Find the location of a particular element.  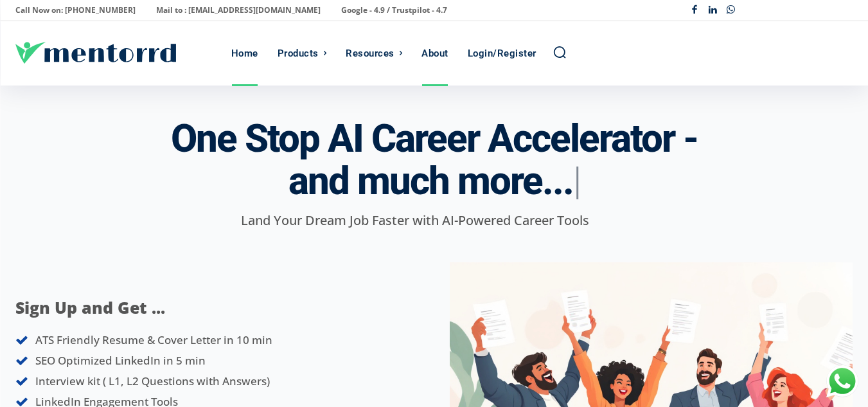

p: Google - 4.9 / Trustpilot - 4.7 is located at coordinates (394, 10).